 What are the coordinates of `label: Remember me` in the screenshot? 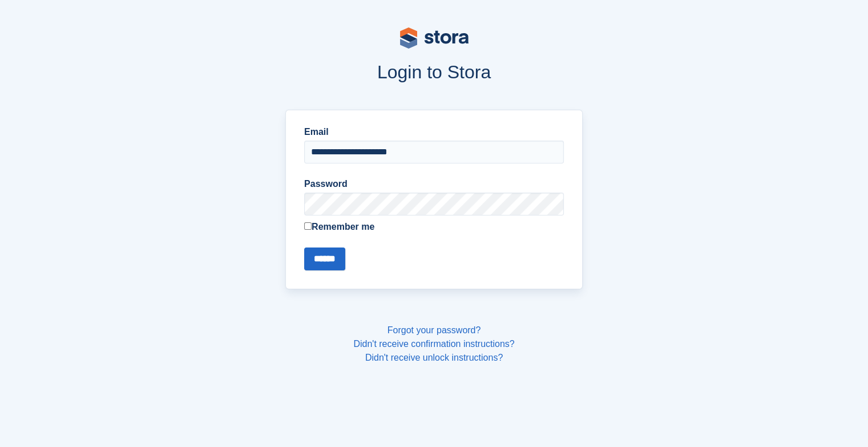 It's located at (434, 227).